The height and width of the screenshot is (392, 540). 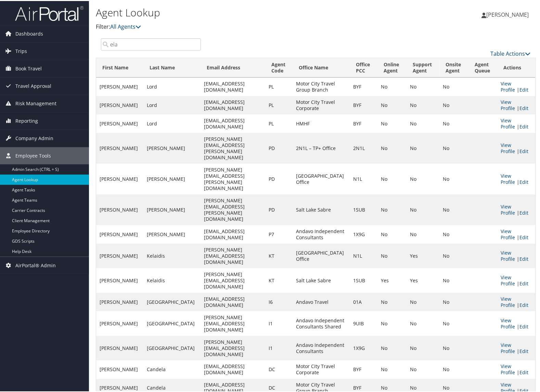 What do you see at coordinates (364, 148) in the screenshot?
I see `td: 2N1L` at bounding box center [364, 148].